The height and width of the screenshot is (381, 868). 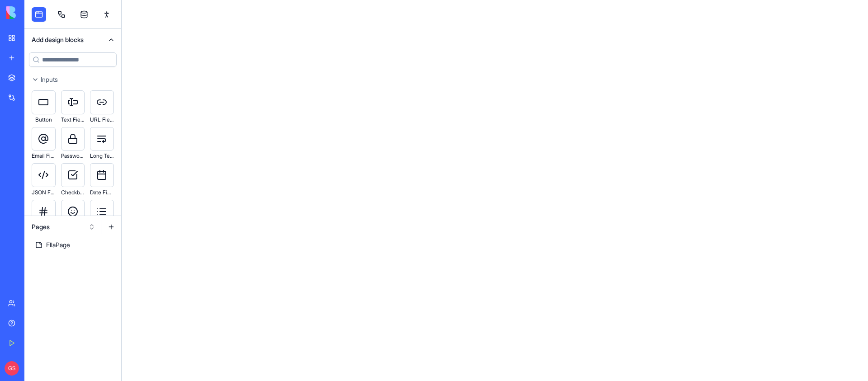 I want to click on button: Inputs, so click(x=72, y=80).